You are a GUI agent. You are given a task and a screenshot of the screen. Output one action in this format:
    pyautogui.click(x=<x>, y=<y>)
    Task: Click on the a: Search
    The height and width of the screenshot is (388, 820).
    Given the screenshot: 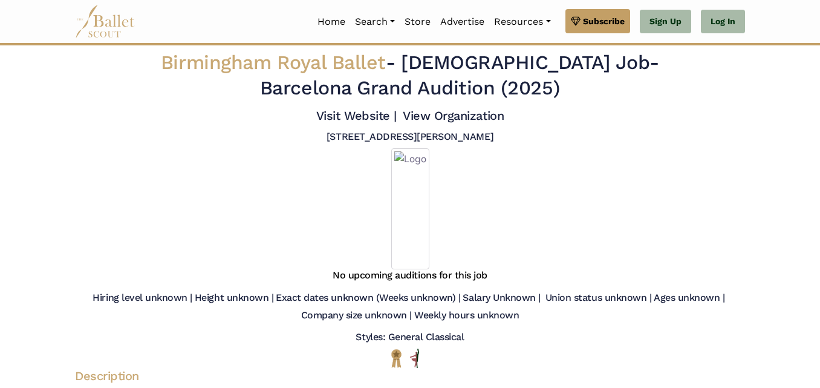 What is the action you would take?
    pyautogui.click(x=375, y=22)
    